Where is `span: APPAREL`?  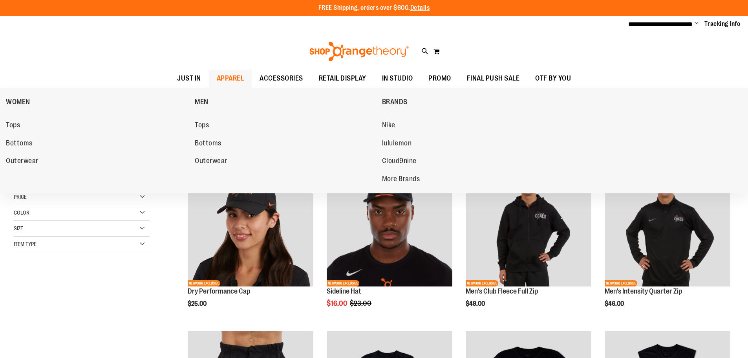 span: APPAREL is located at coordinates (230, 78).